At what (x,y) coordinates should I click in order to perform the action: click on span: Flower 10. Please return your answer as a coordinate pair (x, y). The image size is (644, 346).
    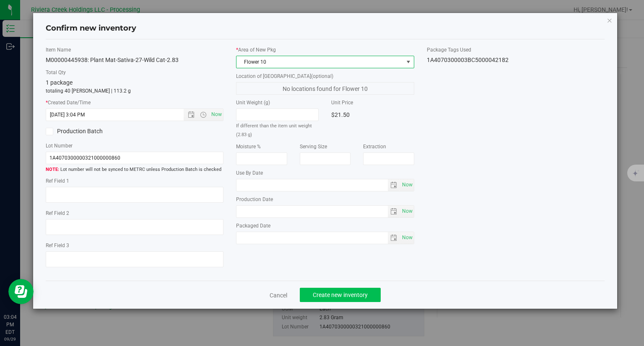
    Looking at the image, I should click on (320, 62).